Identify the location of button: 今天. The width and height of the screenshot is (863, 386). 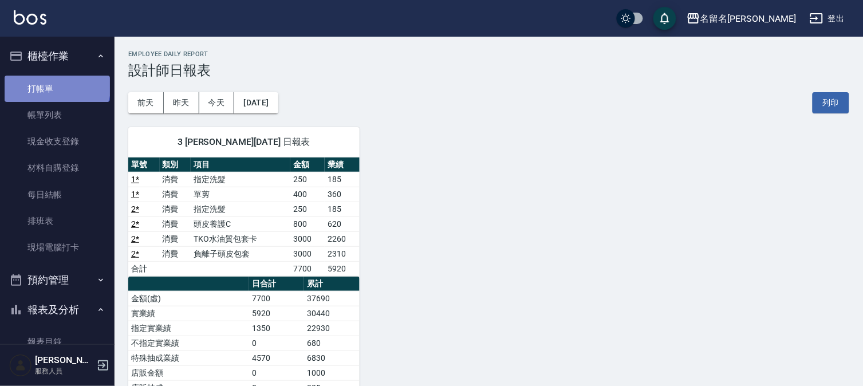
(217, 102).